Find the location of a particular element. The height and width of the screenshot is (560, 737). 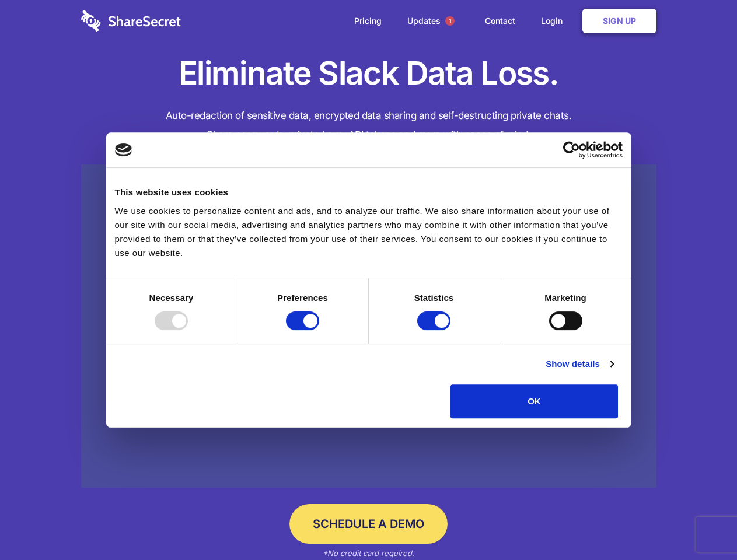

h4: Auto-redaction of sensitive data, encrypted data sharing and self-destructing private chats. Shar... is located at coordinates (368, 125).